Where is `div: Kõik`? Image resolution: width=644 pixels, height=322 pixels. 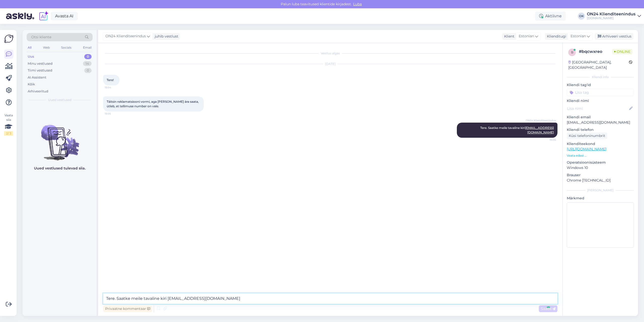
div: Kõik is located at coordinates (31, 84).